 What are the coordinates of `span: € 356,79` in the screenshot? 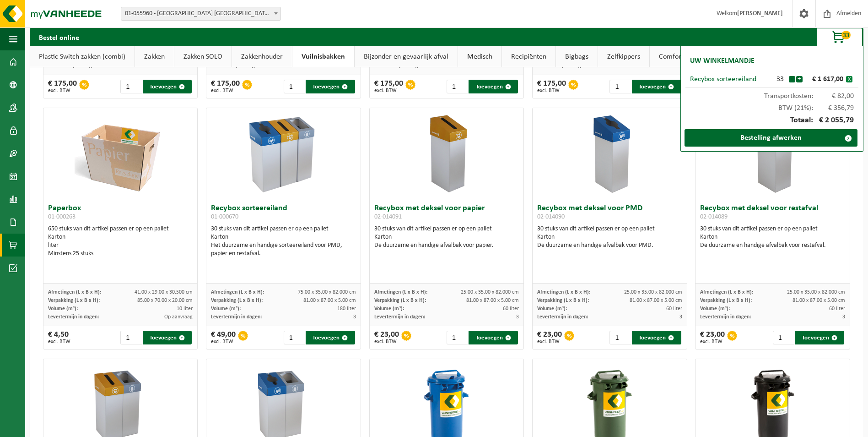 It's located at (834, 108).